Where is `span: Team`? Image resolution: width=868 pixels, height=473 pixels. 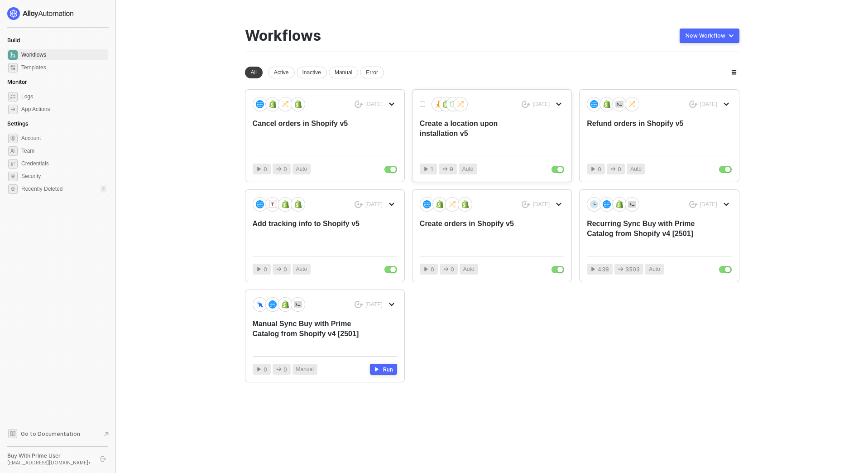 span: Team is located at coordinates (64, 151).